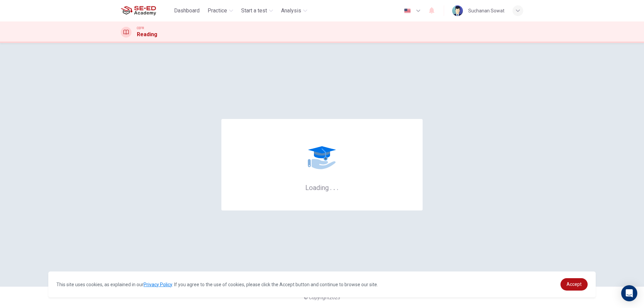  Describe the element at coordinates (138, 11) in the screenshot. I see `img: SE-ED Academy logo` at that location.